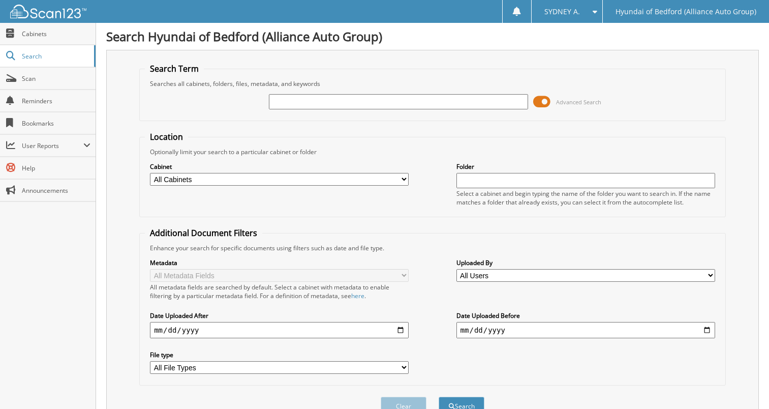  What do you see at coordinates (52, 145) in the screenshot?
I see `span: User Reports` at bounding box center [52, 145].